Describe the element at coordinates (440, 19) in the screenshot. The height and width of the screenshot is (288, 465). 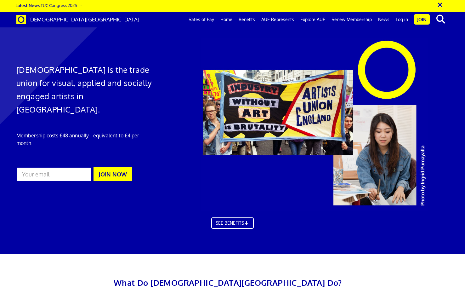
I see `button: search` at that location.